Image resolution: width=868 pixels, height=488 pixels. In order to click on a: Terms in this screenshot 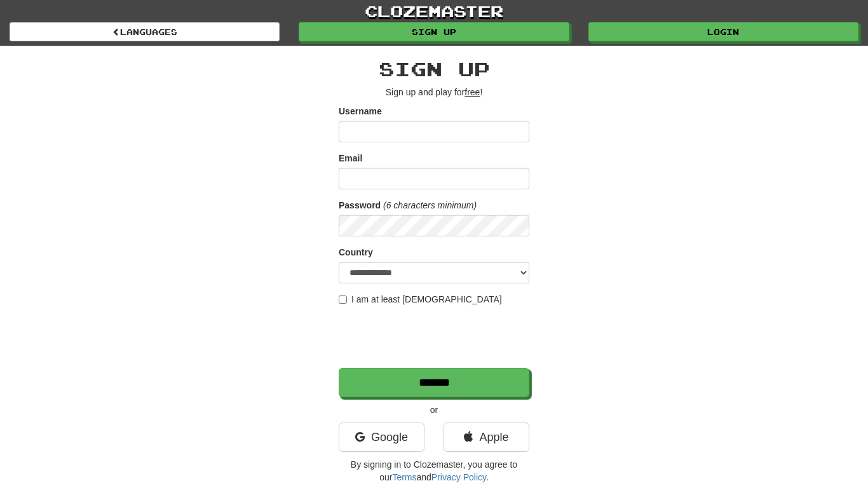, I will do `click(404, 477)`.